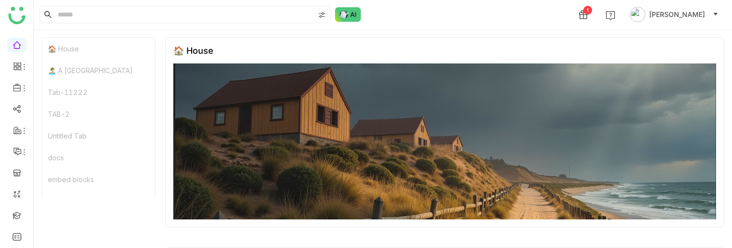 This screenshot has height=248, width=732. Describe the element at coordinates (322, 15) in the screenshot. I see `img: search-type.svg` at that location.